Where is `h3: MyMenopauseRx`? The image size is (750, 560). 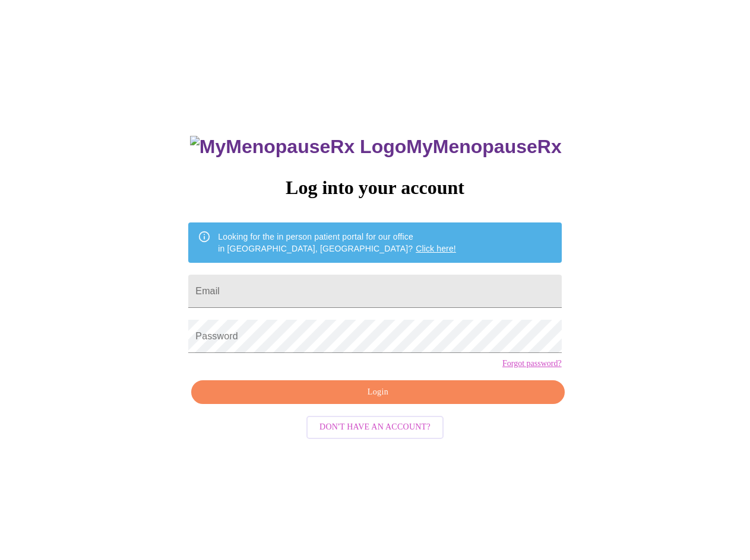 h3: MyMenopauseRx is located at coordinates (376, 147).